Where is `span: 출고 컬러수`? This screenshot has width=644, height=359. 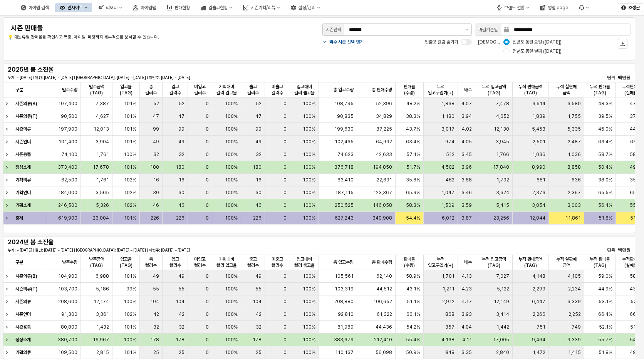
span: 출고 컬러수 is located at coordinates (253, 90).